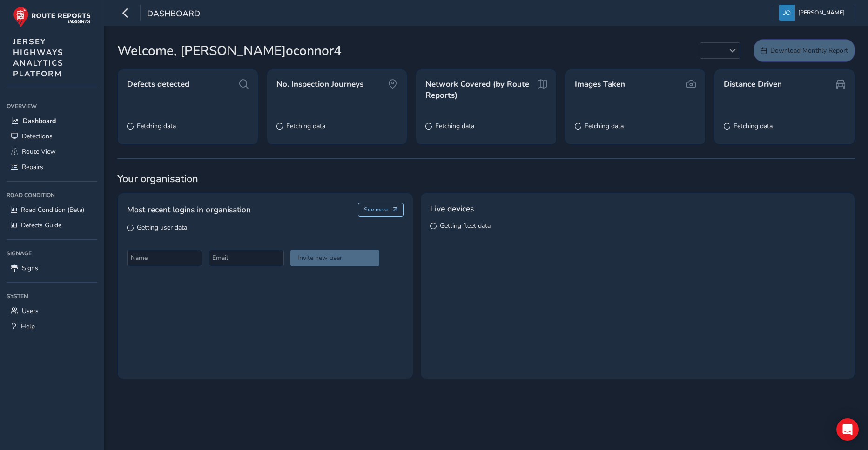 The width and height of the screenshot is (868, 450). I want to click on span: Live devices, so click(452, 208).